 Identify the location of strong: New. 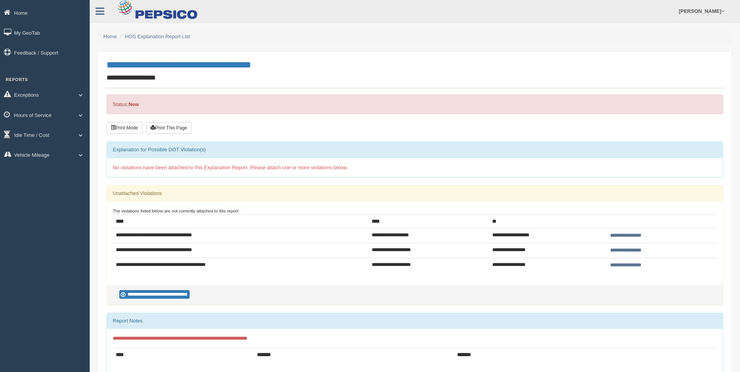
(133, 104).